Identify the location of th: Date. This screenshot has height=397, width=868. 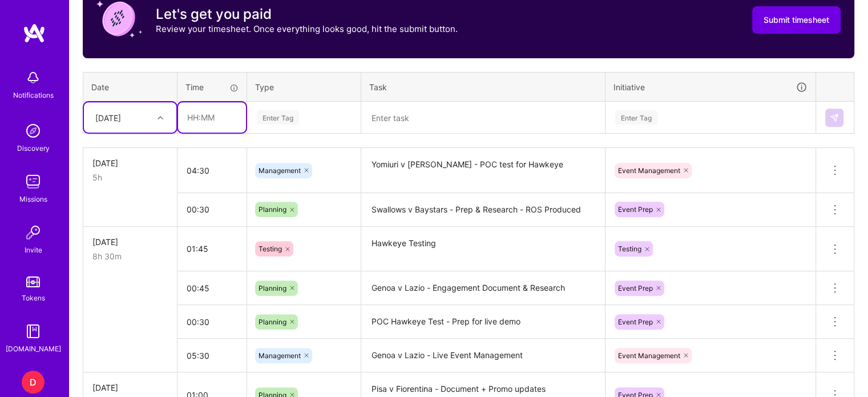
(130, 87).